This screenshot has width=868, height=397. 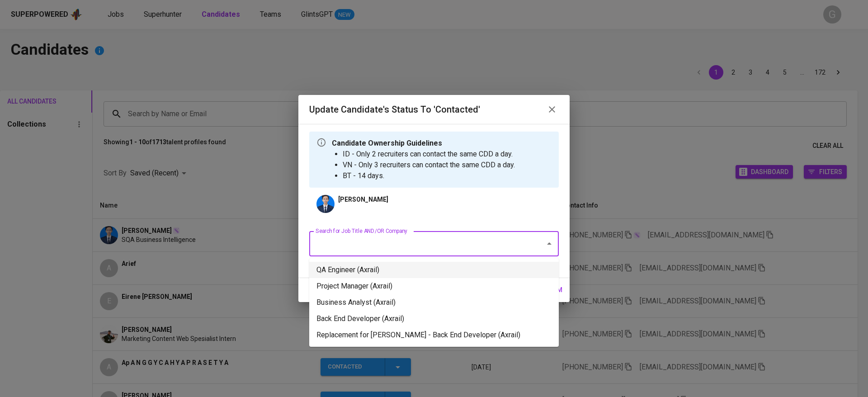 I want to click on button: Close, so click(x=549, y=244).